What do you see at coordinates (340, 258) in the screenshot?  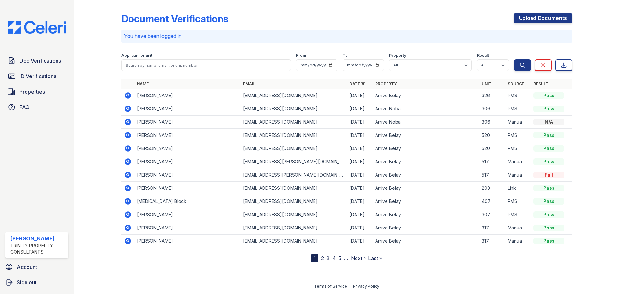 I see `a: 5` at bounding box center [340, 258].